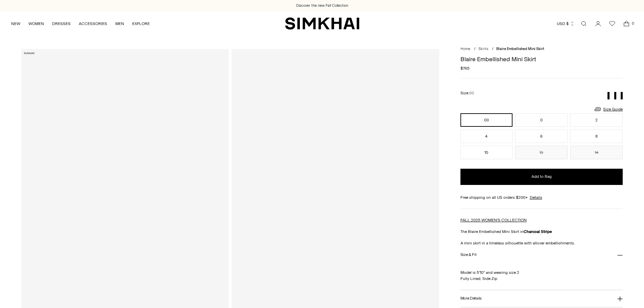 The image size is (644, 308). What do you see at coordinates (322, 6) in the screenshot?
I see `a: Discover the new Fall Collection` at bounding box center [322, 6].